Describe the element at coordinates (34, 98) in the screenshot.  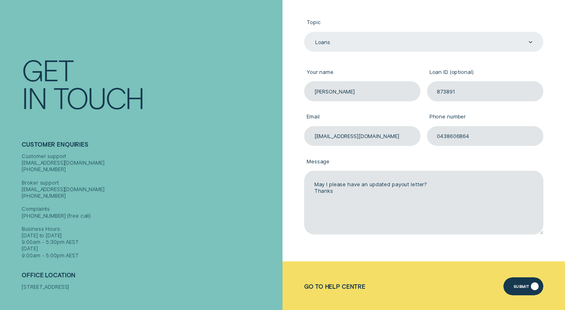
I see `div: In` at that location.